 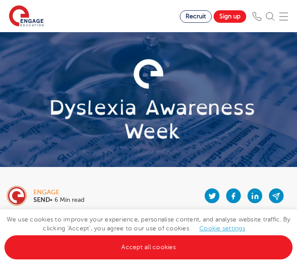 What do you see at coordinates (284, 17) in the screenshot?
I see `img: Mobile Menu` at bounding box center [284, 17].